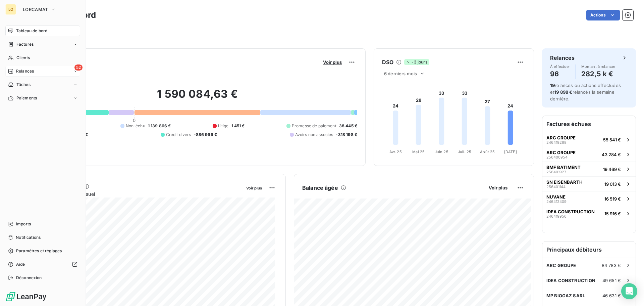 This screenshot has width=644, height=306. Describe the element at coordinates (465, 152) in the screenshot. I see `tspan: Juil. 25` at that location.